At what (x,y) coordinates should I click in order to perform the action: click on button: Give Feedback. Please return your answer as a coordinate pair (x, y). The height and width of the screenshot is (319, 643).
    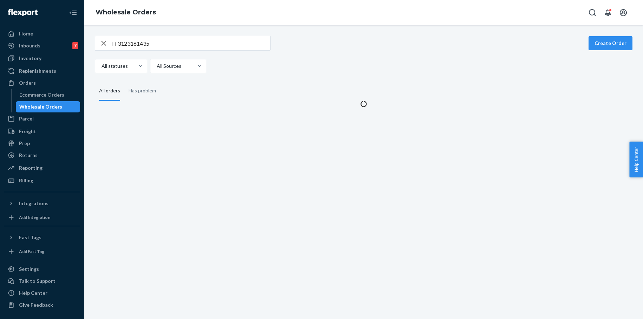
    Looking at the image, I should click on (42, 305).